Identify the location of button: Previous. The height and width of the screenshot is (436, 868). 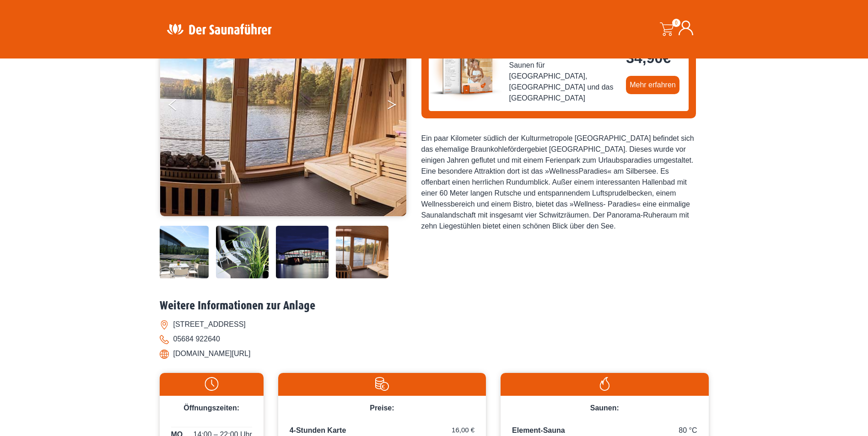
(180, 106).